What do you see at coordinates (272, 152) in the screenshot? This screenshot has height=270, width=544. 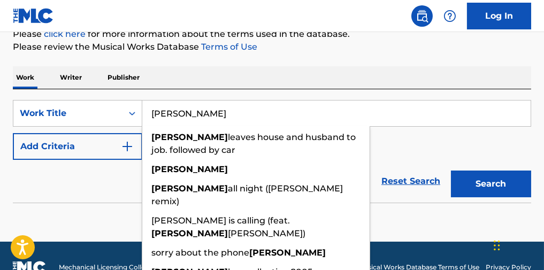 I see `form: Search Form` at bounding box center [272, 152].